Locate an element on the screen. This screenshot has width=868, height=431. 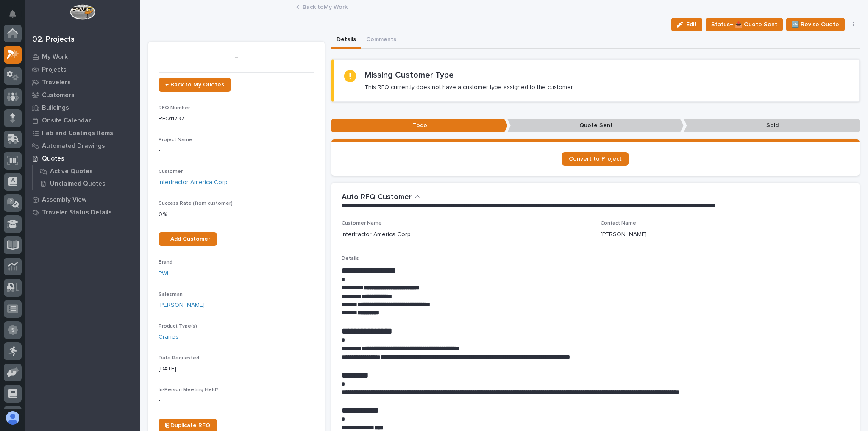
span: Customer Name is located at coordinates (361, 223).